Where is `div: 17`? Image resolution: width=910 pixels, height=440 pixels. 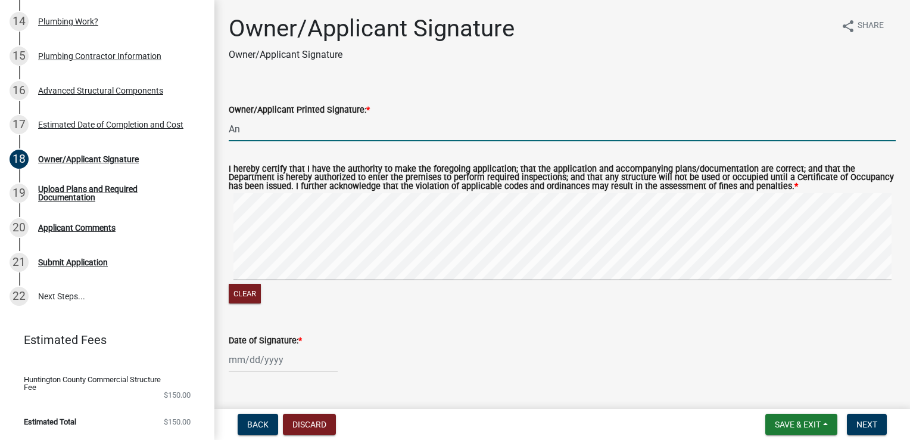
div: 17 is located at coordinates (19, 125).